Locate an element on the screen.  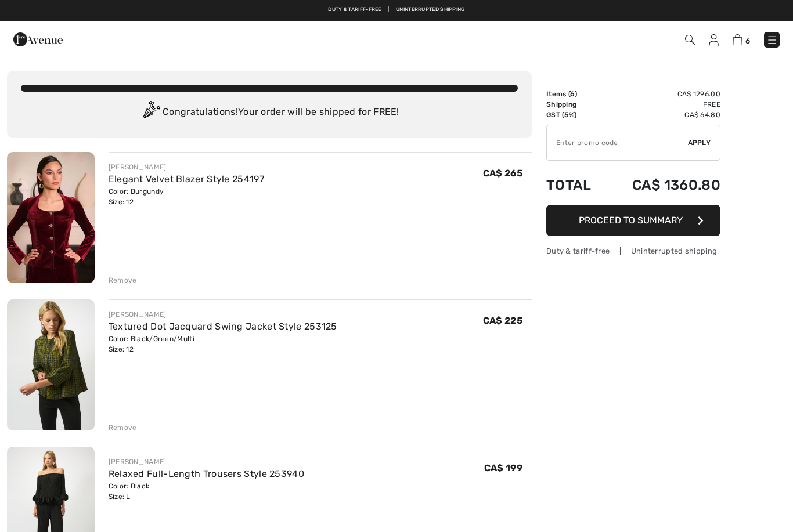
span: CA$ 199 is located at coordinates (503, 467).